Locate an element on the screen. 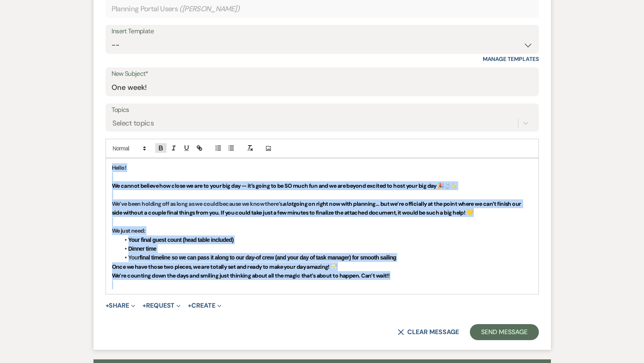 Image resolution: width=644 pixels, height=363 pixels. div: Select topics is located at coordinates (134, 123).